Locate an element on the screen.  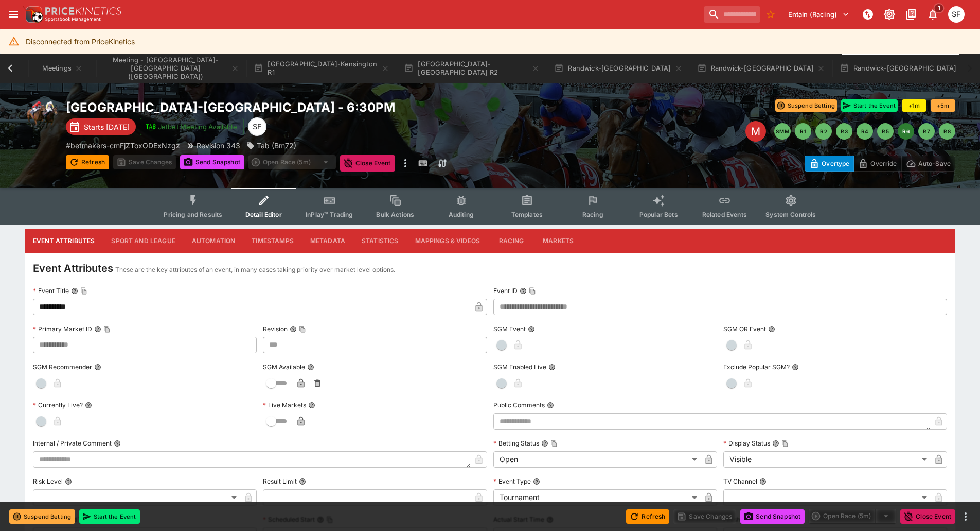
p: Tab (Bm72) is located at coordinates (276, 145).